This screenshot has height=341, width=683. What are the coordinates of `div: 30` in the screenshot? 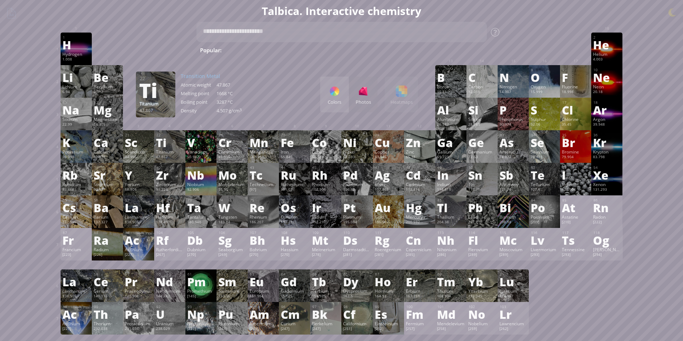 It's located at (420, 135).